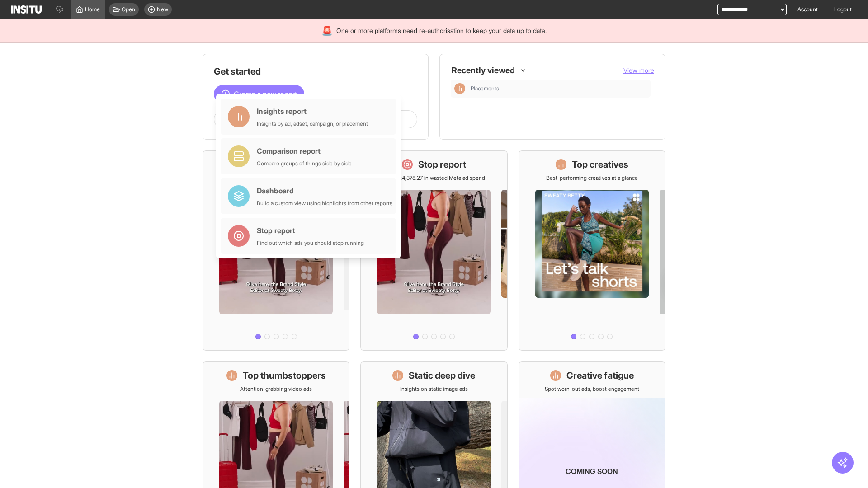 The image size is (868, 488). I want to click on div: Find out which ads you should stop running, so click(310, 244).